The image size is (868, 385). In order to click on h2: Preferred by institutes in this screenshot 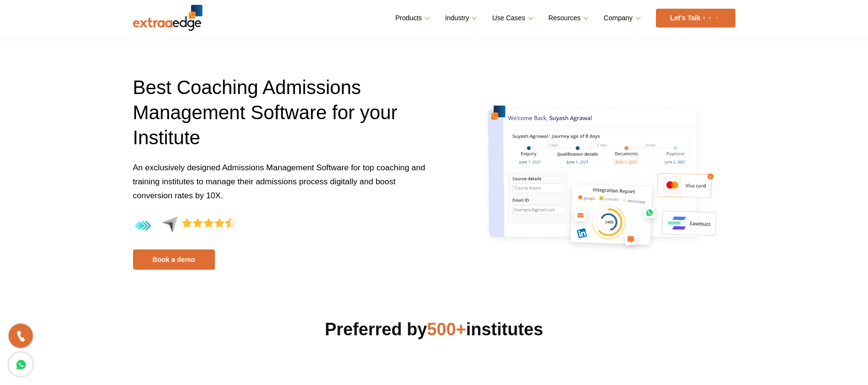, I will do `click(434, 330)`.